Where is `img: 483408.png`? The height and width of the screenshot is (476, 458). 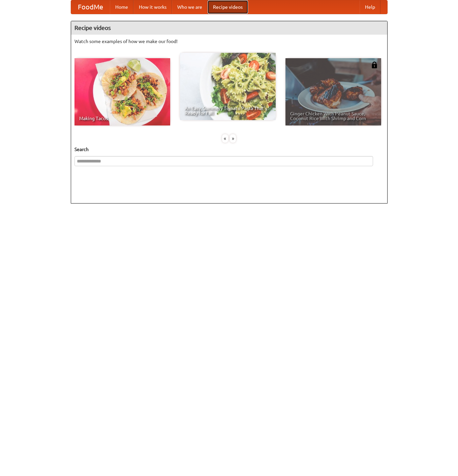
img: 483408.png is located at coordinates (375, 65).